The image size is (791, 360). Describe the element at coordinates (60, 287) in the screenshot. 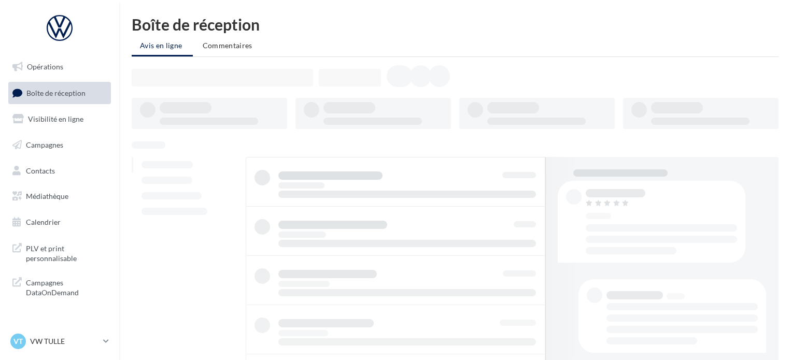

I see `a: Campagnes DataOnDemand` at that location.